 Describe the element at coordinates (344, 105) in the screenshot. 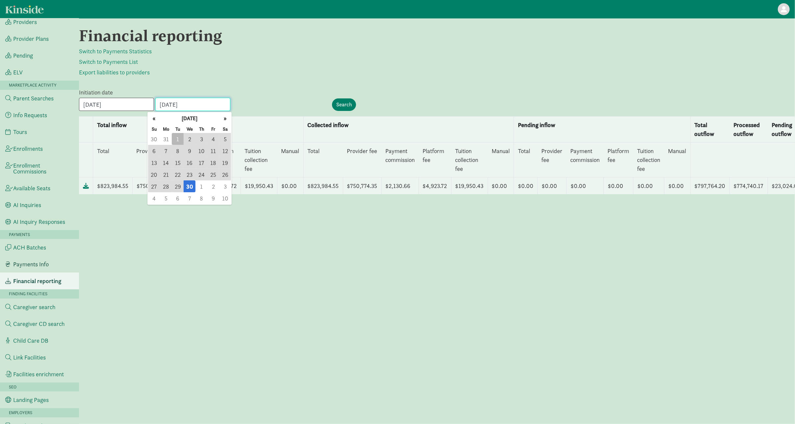

I see `input: Search` at that location.